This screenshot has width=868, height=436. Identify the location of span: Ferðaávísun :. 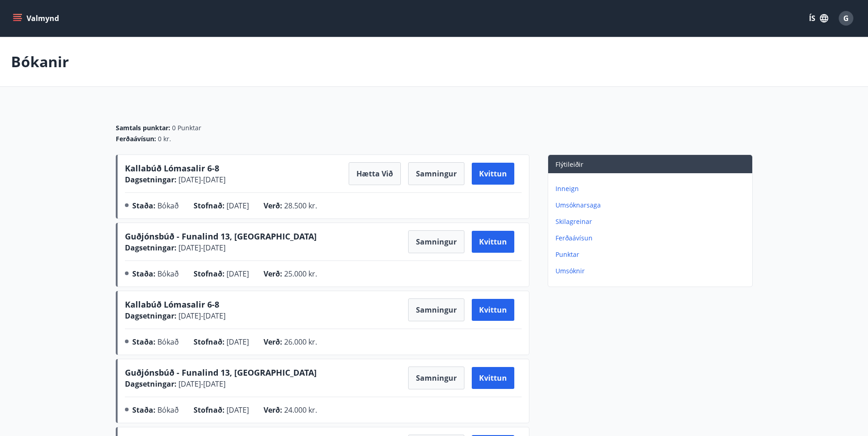
(136, 139).